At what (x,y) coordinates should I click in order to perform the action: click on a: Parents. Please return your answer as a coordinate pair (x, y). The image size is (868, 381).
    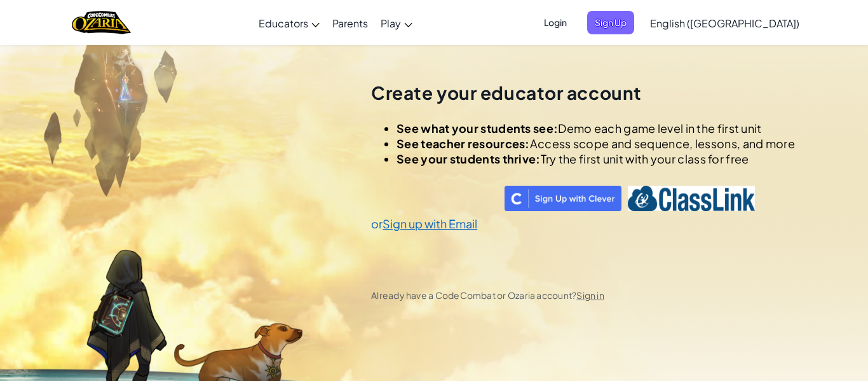
    Looking at the image, I should click on (350, 23).